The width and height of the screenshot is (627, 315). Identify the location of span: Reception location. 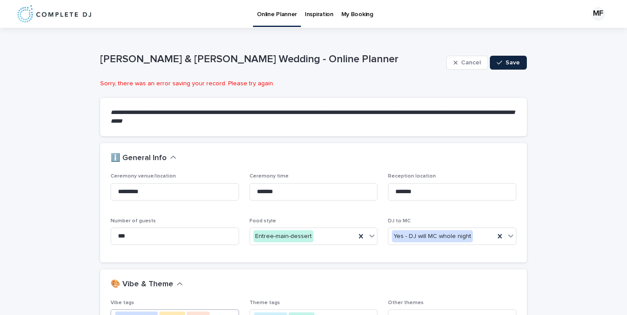
(412, 176).